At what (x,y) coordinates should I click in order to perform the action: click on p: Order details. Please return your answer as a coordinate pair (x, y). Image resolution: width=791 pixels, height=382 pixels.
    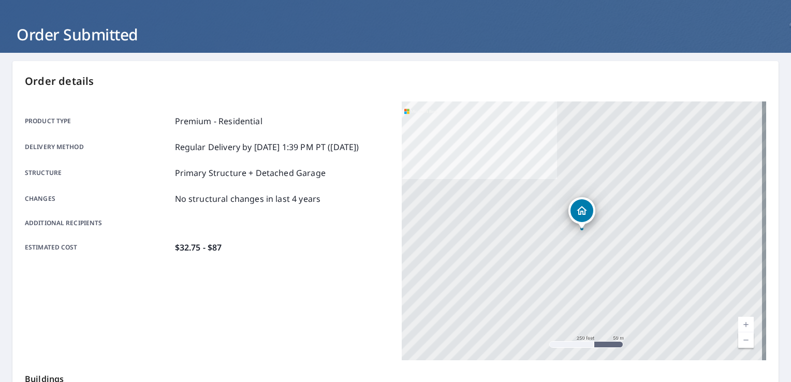
    Looking at the image, I should click on (395, 81).